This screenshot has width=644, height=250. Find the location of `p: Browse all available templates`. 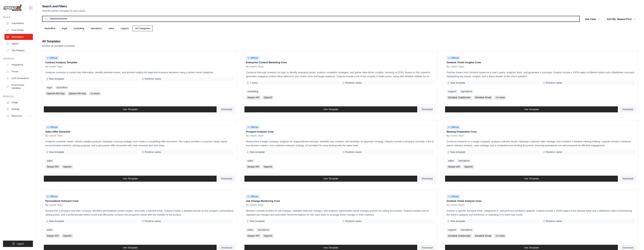

p: Browse all available templates is located at coordinates (59, 46).